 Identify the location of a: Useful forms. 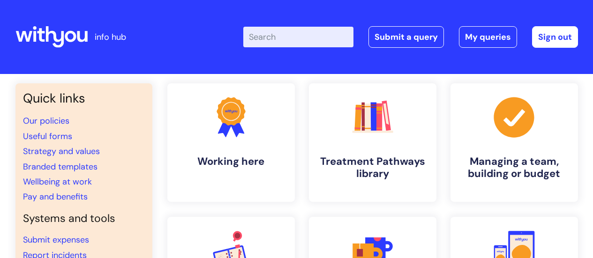
(47, 136).